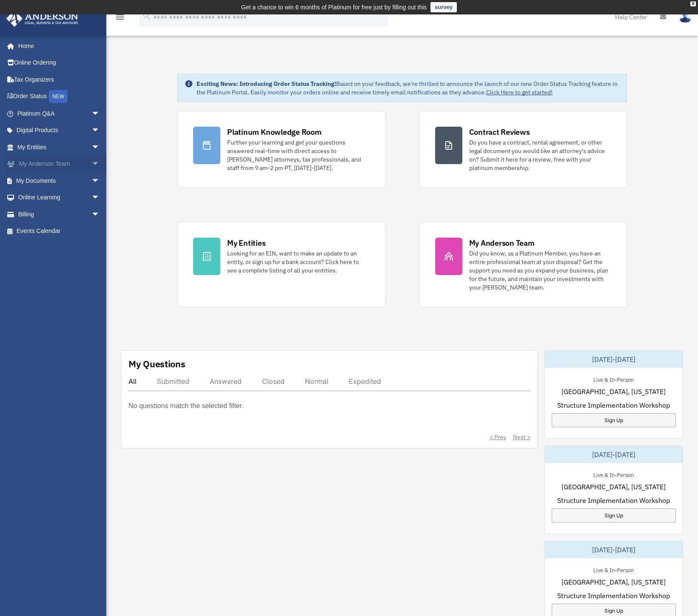 The width and height of the screenshot is (698, 616). Describe the element at coordinates (59, 215) in the screenshot. I see `a: Billingarrow_drop_down` at that location.